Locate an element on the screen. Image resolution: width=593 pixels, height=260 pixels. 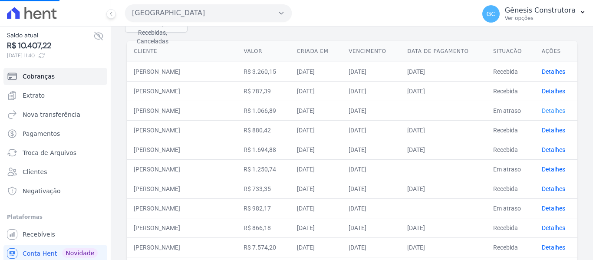
th: Vencimento is located at coordinates (371, 51).